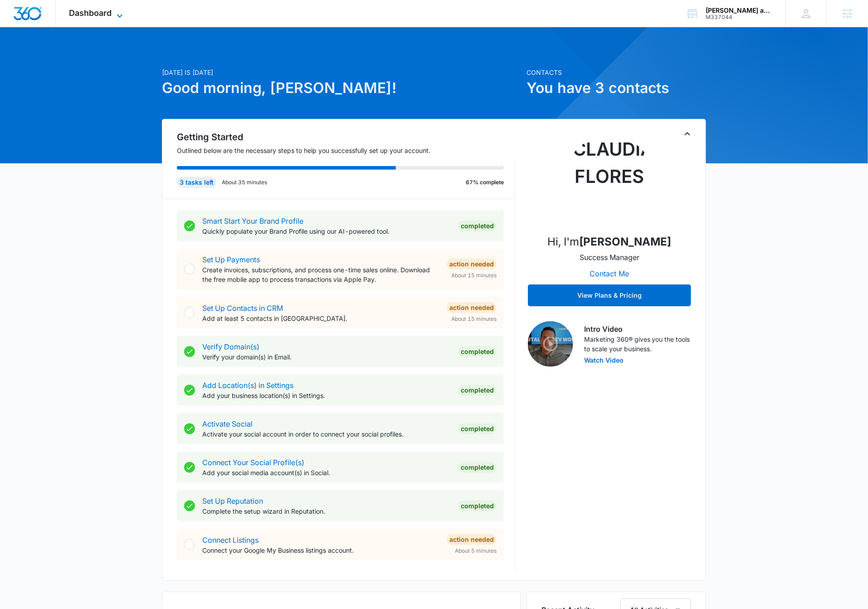  I want to click on a: Set Up Reputation, so click(233, 501).